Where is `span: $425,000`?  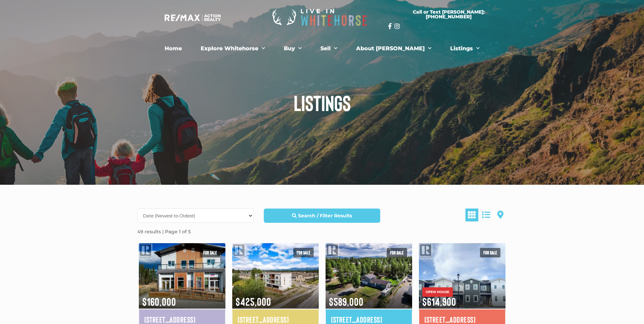 span: $425,000 is located at coordinates (275, 297).